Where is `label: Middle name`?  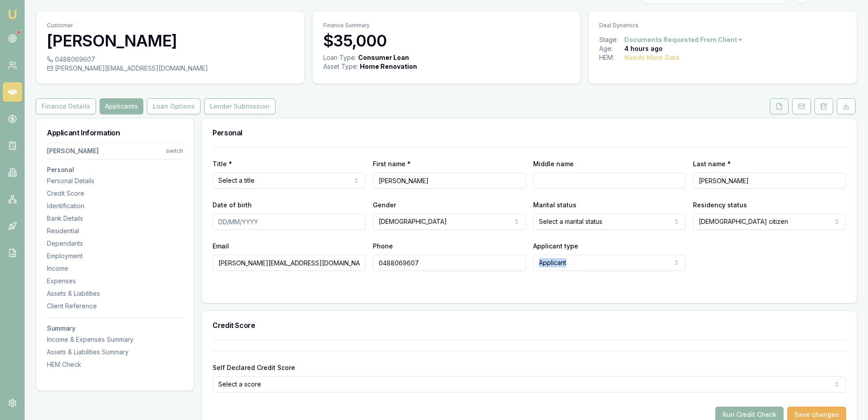 label: Middle name is located at coordinates (553, 164).